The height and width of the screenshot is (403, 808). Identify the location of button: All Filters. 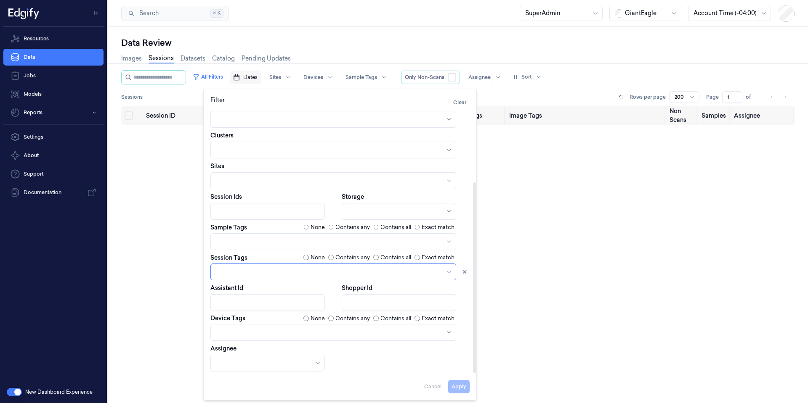
(208, 77).